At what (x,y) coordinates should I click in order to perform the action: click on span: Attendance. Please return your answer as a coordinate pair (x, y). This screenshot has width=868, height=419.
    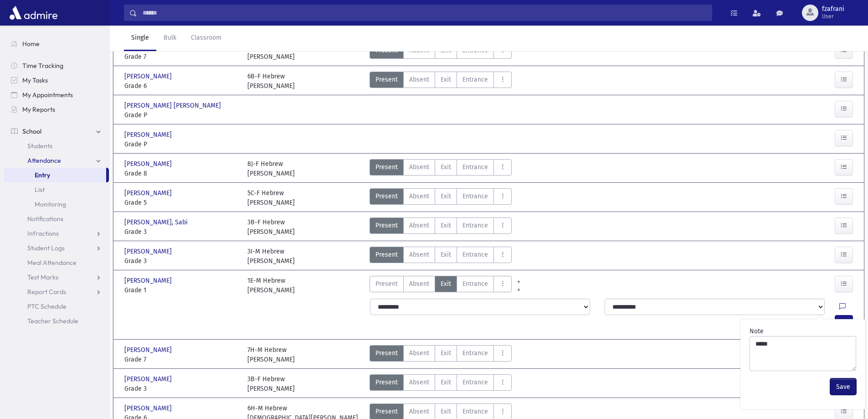
    Looking at the image, I should click on (44, 160).